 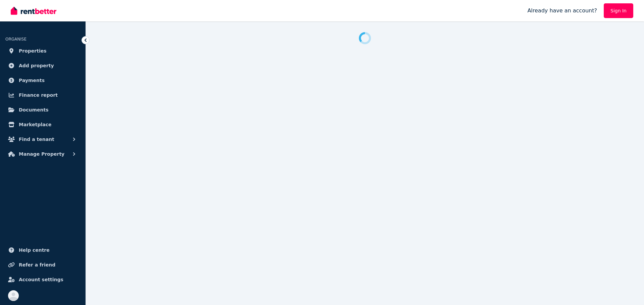 What do you see at coordinates (33, 51) in the screenshot?
I see `span: Properties` at bounding box center [33, 51].